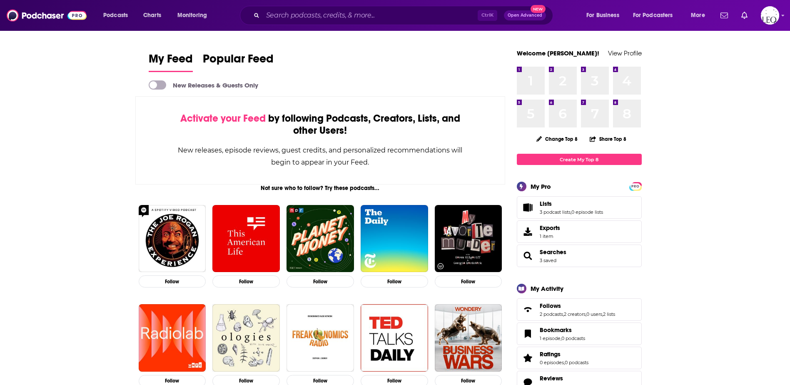 Image resolution: width=790 pixels, height=385 pixels. What do you see at coordinates (320, 188) in the screenshot?
I see `div: Not sure who to follow? Try these podcasts...` at bounding box center [320, 188].